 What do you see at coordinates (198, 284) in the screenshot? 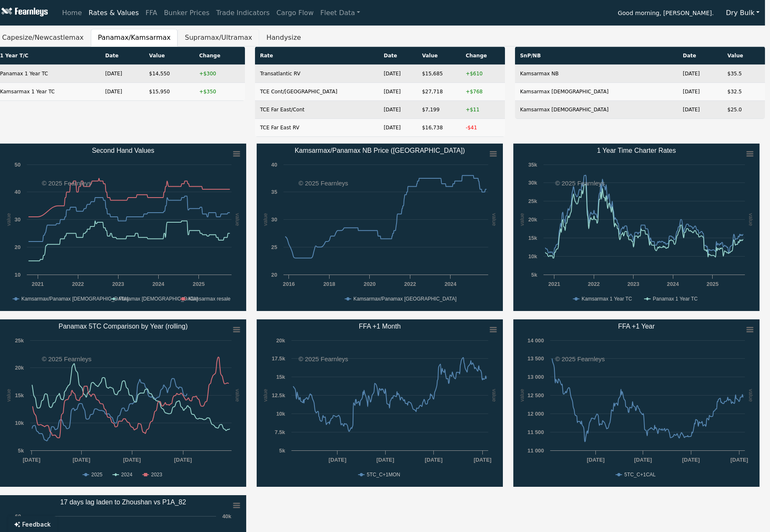
I see `text: 2025` at bounding box center [198, 284].